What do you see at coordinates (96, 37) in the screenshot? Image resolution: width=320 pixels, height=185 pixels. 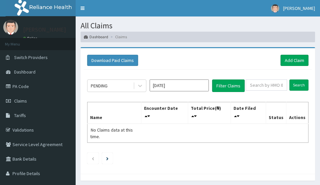 I see `a: Dashboard` at bounding box center [96, 37].